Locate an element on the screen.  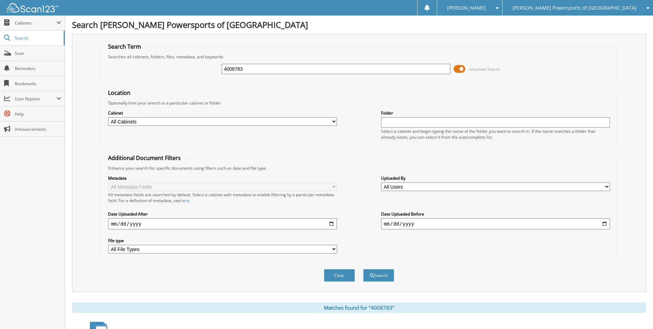
span: Help is located at coordinates (38, 114).